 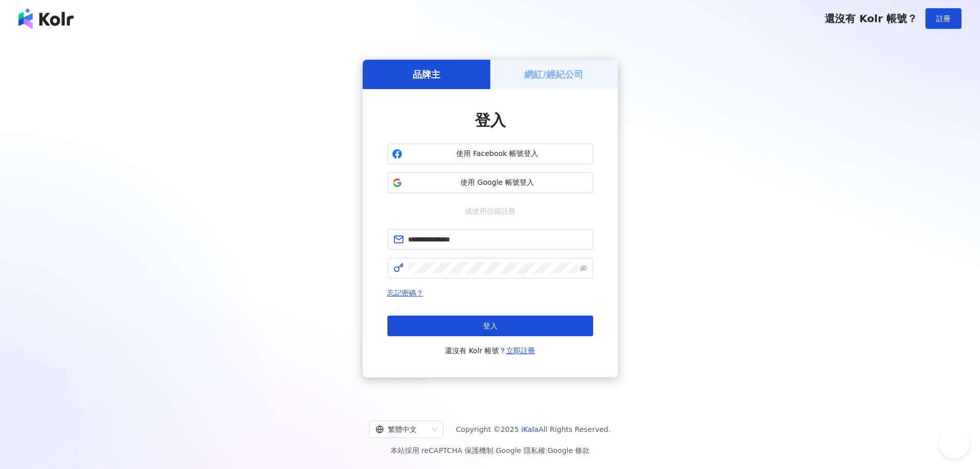 I want to click on h5: 網紅/經紀公司, so click(x=554, y=74).